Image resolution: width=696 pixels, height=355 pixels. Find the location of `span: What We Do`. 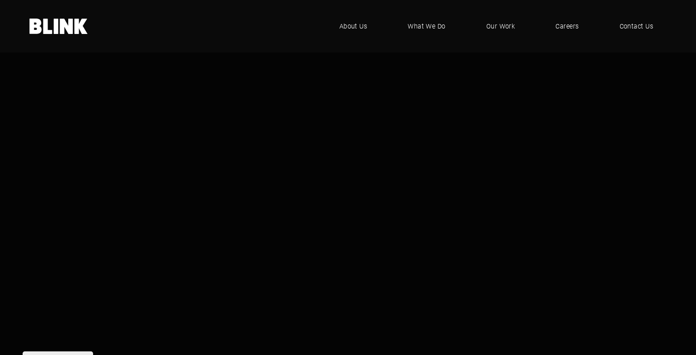

span: What We Do is located at coordinates (427, 26).